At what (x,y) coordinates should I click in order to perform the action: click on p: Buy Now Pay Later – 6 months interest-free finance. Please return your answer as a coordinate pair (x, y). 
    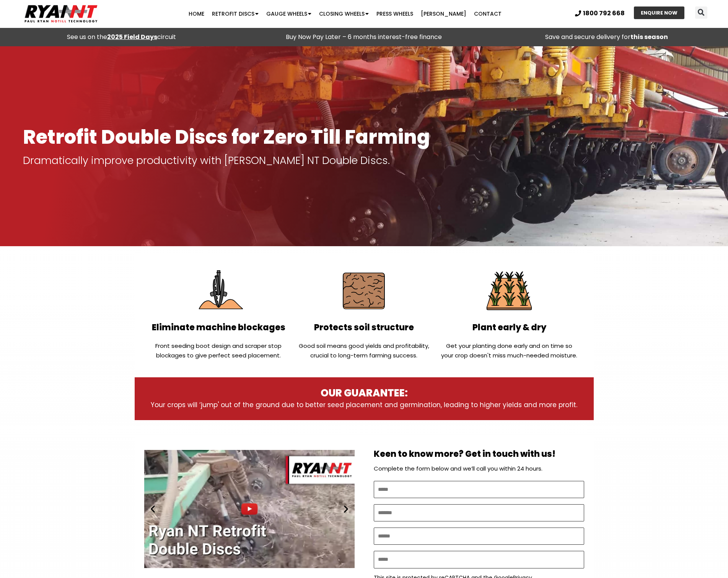
    Looking at the image, I should click on (364, 37).